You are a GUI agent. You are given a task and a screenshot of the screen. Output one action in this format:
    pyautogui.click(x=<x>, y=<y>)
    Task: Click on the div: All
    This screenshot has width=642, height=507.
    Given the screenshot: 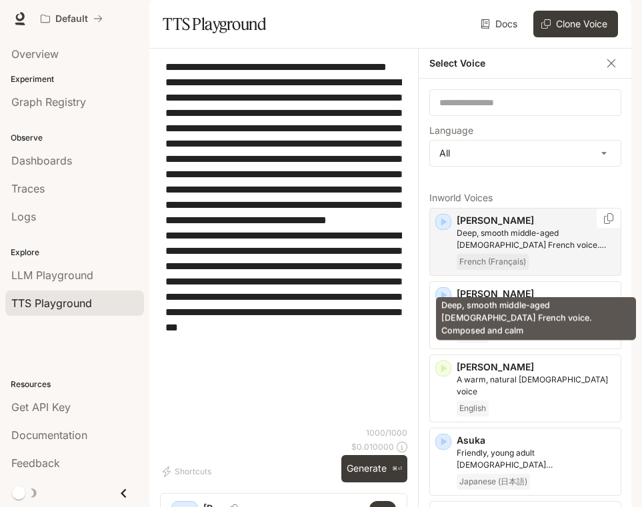 What is the action you would take?
    pyautogui.click(x=525, y=153)
    